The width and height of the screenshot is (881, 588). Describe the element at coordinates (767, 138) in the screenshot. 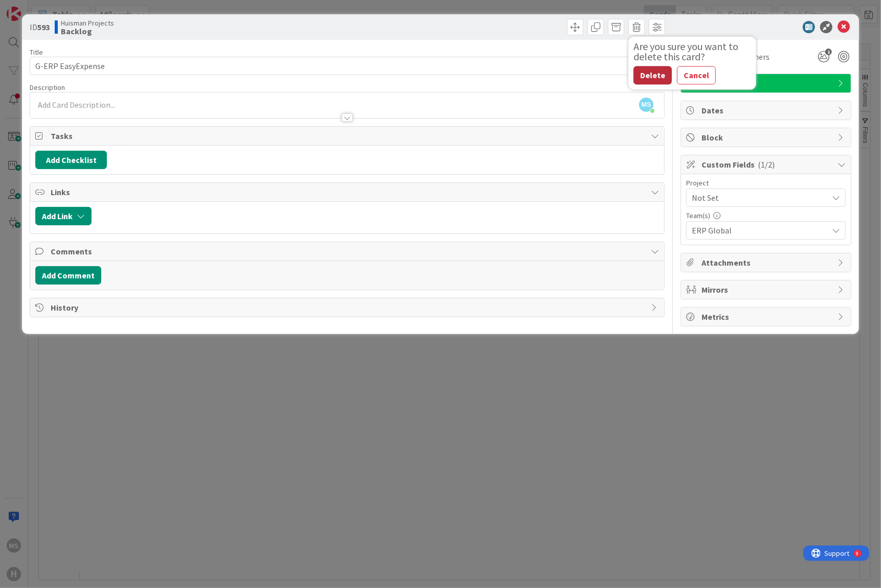

I see `span: Block` at that location.